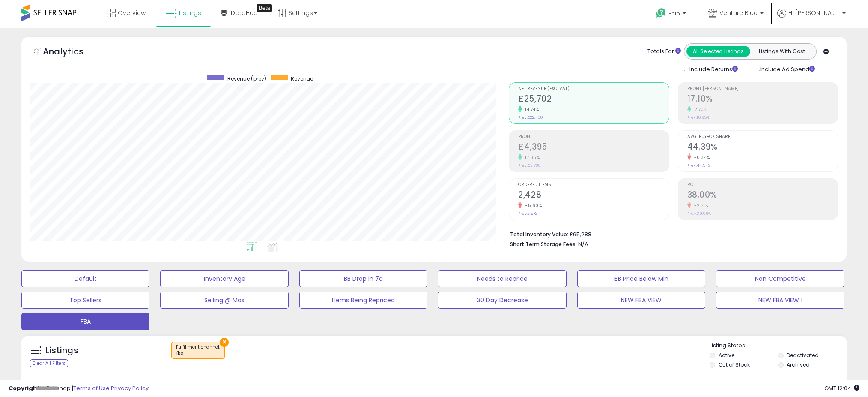 Image resolution: width=868 pixels, height=397 pixels. I want to click on button: Selling @ Max, so click(224, 300).